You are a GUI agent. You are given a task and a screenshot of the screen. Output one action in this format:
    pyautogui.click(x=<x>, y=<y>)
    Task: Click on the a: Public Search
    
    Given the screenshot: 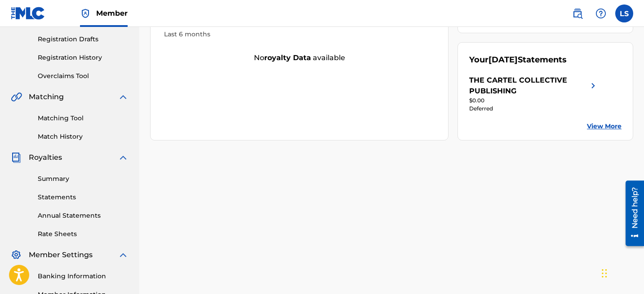 What is the action you would take?
    pyautogui.click(x=577, y=13)
    